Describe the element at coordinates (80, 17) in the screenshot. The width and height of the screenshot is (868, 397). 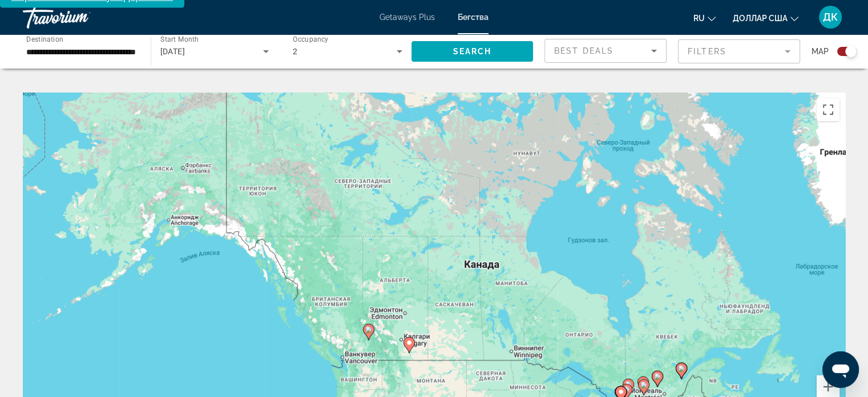
I see `a: Травориум` at that location.